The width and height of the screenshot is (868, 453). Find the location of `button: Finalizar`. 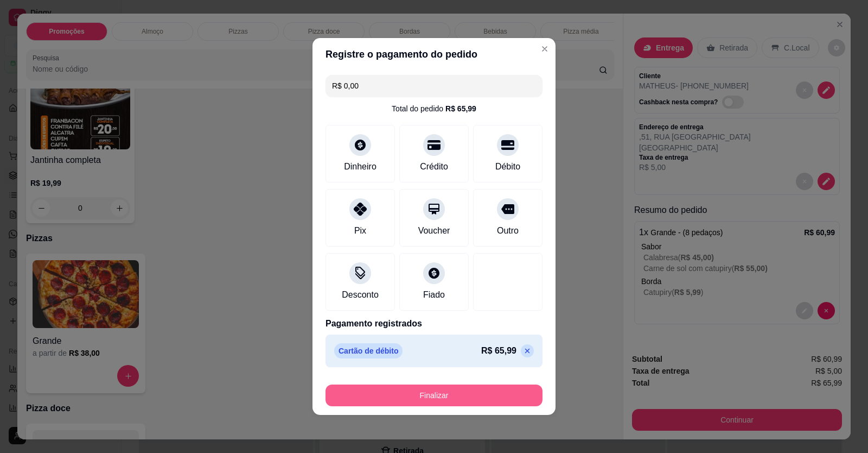

button: Finalizar is located at coordinates (434, 395).